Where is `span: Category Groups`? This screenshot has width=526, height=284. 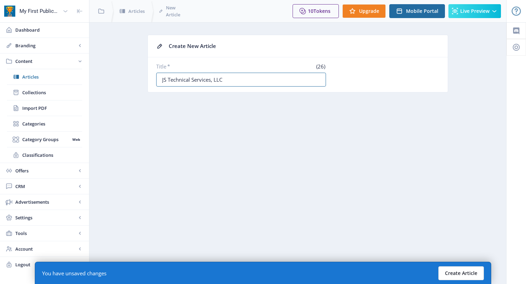
span: Category Groups is located at coordinates (46, 140).